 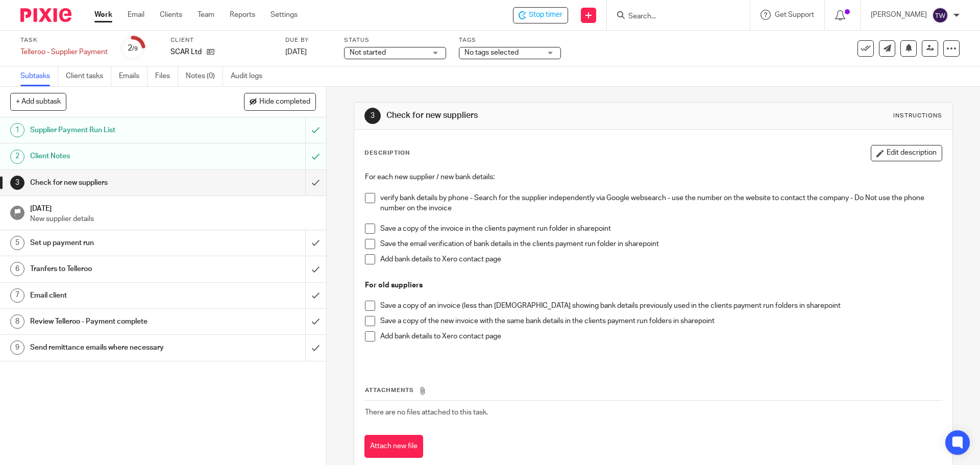 I want to click on label: Task, so click(x=64, y=40).